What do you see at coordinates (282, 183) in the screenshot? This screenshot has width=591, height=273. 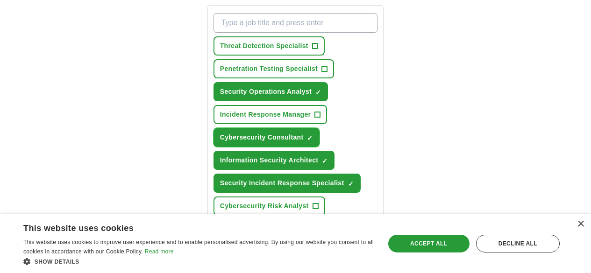 I see `span: Security Incident Response Specialist` at bounding box center [282, 183].